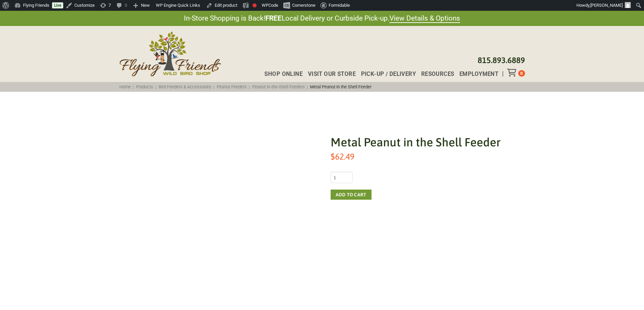 This screenshot has width=644, height=310. Describe the element at coordinates (438, 74) in the screenshot. I see `span: Resources` at that location.